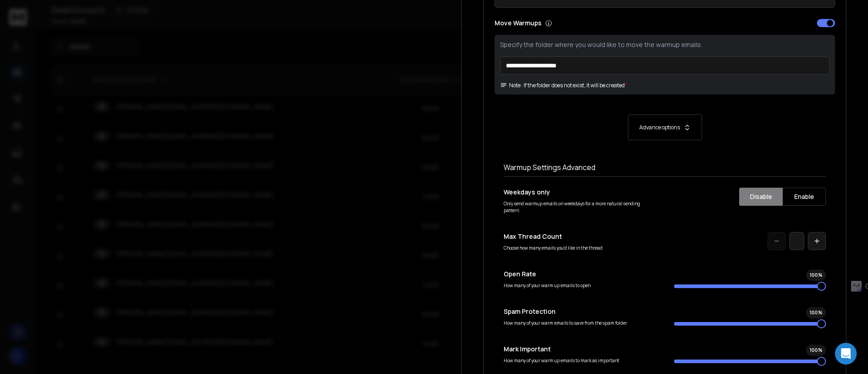 This screenshot has height=374, width=868. Describe the element at coordinates (846, 354) in the screenshot. I see `div: Open Intercom Messenger` at that location.